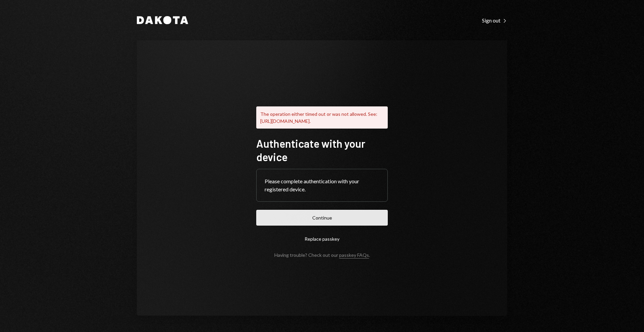 The height and width of the screenshot is (332, 644). What do you see at coordinates (494, 21) in the screenshot?
I see `div: Sign out` at bounding box center [494, 21].